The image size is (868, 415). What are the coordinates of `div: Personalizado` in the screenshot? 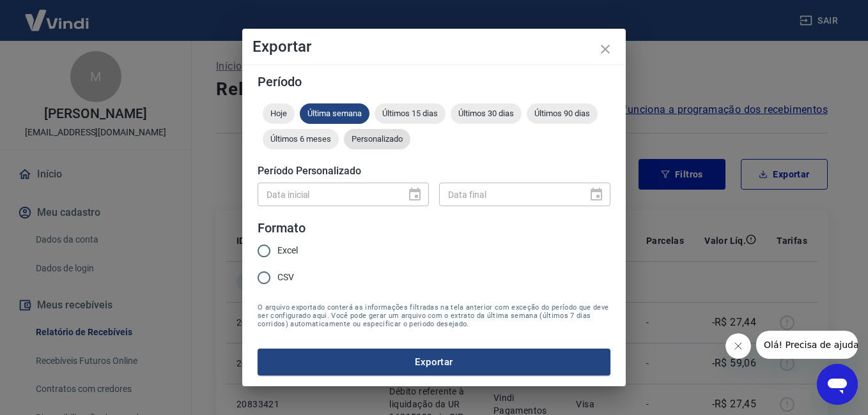 It's located at (377, 139).